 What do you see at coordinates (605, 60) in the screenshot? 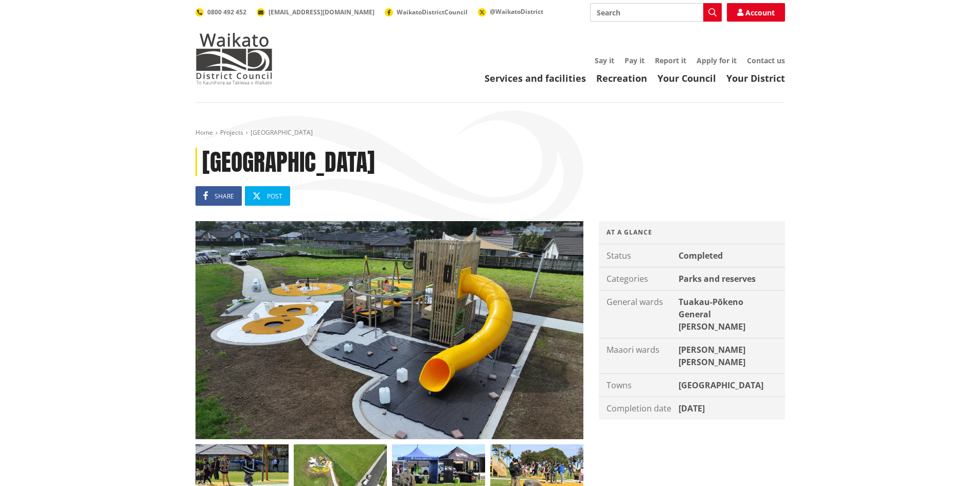
I see `a: Say it` at bounding box center [605, 60].